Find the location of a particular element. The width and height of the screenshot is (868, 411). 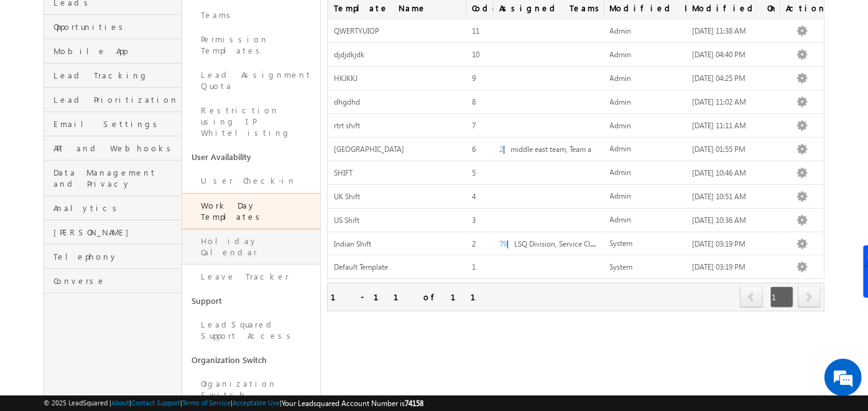

span: Indian Shift is located at coordinates (353, 243).